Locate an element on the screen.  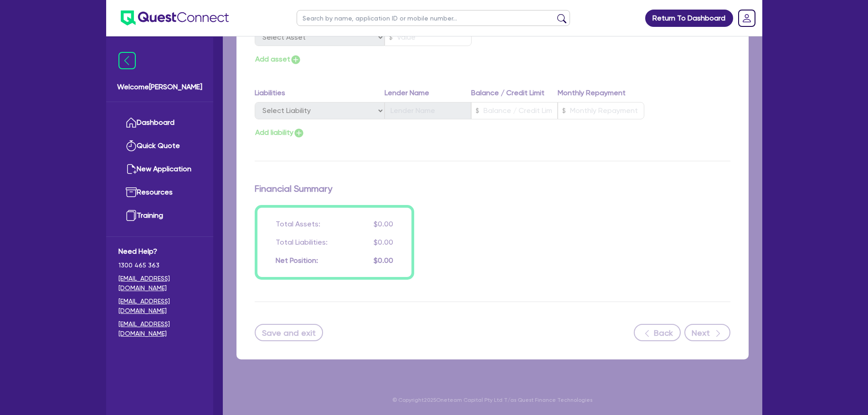
img: quest-connect-logo-blue is located at coordinates (174, 18).